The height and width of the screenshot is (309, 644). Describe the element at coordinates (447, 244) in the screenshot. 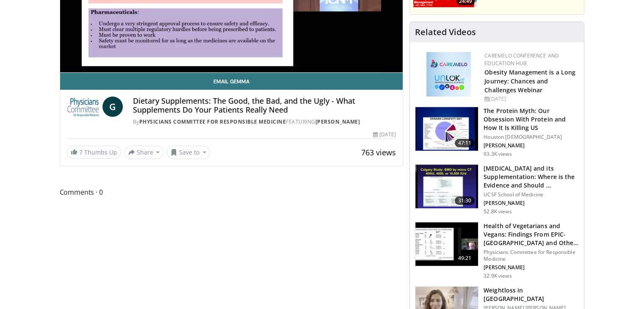

I see `img: 606f2b51-b844-428b-aa21-8c0c72d5a896.150x105_q85_crop-smart_upscale.jpg` at that location.